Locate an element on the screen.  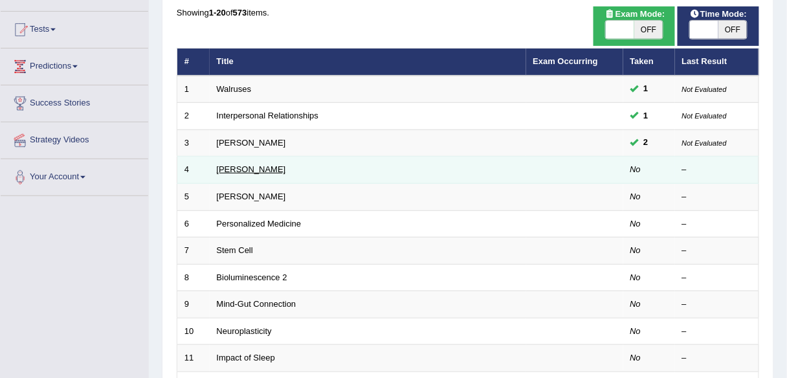
td: 8 is located at coordinates (194, 278).